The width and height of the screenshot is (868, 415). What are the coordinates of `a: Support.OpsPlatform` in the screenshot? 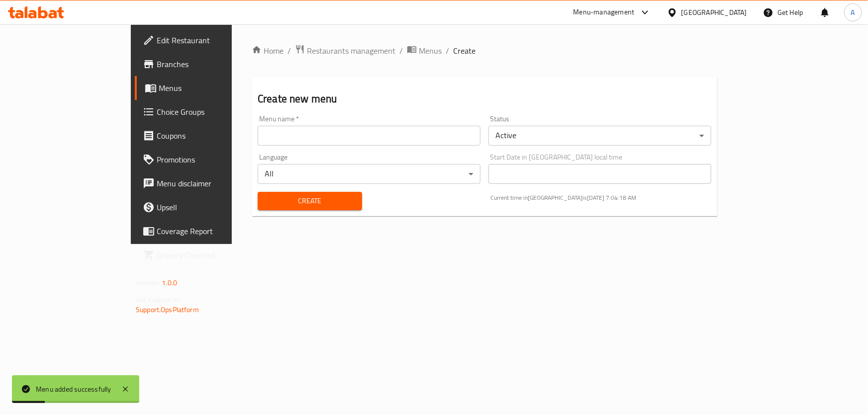 It's located at (167, 309).